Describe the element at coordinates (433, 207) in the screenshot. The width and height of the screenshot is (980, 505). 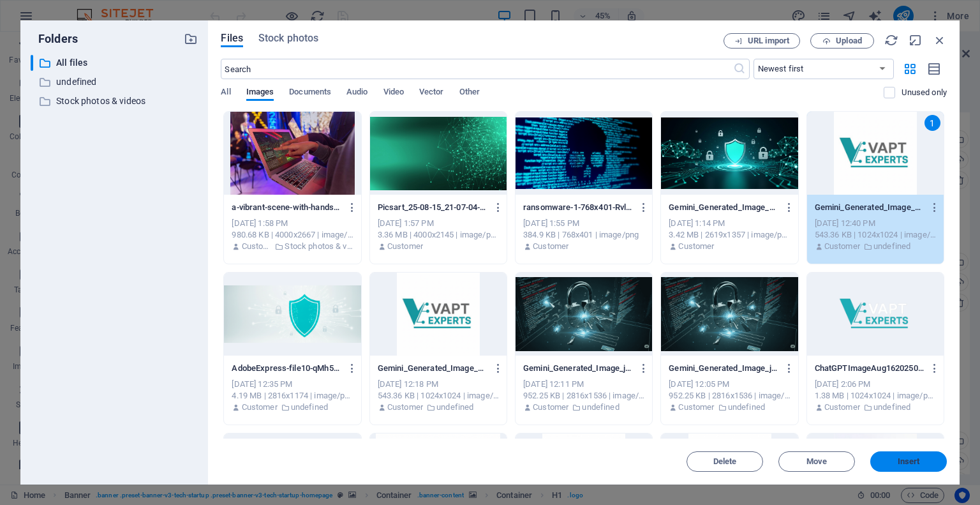
I see `p: Picsart_25-08-15_21-07-04-820-dWo7ZNyAuvji2SrOfdlJXQ.png` at that location.